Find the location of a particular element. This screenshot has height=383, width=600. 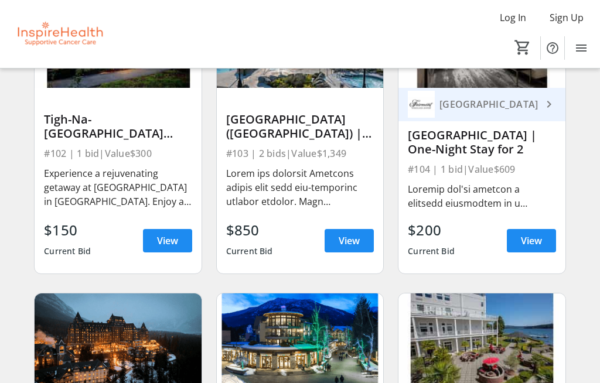

button: Log In is located at coordinates (512, 18).